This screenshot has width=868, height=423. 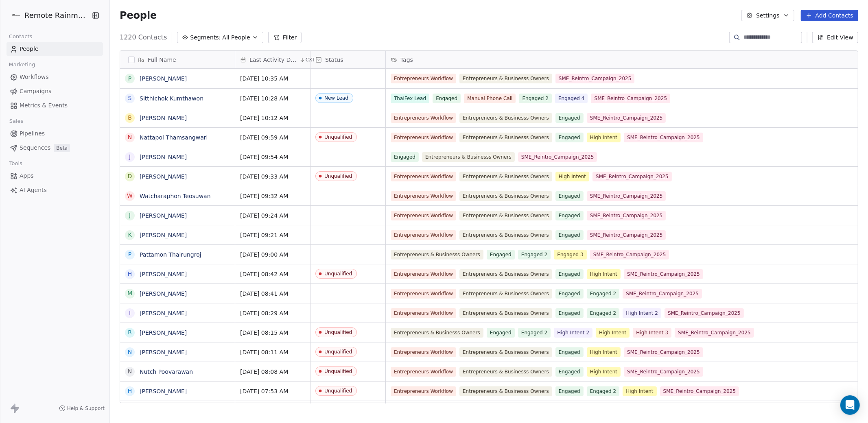 What do you see at coordinates (236, 38) in the screenshot?
I see `span: All People` at bounding box center [236, 38].